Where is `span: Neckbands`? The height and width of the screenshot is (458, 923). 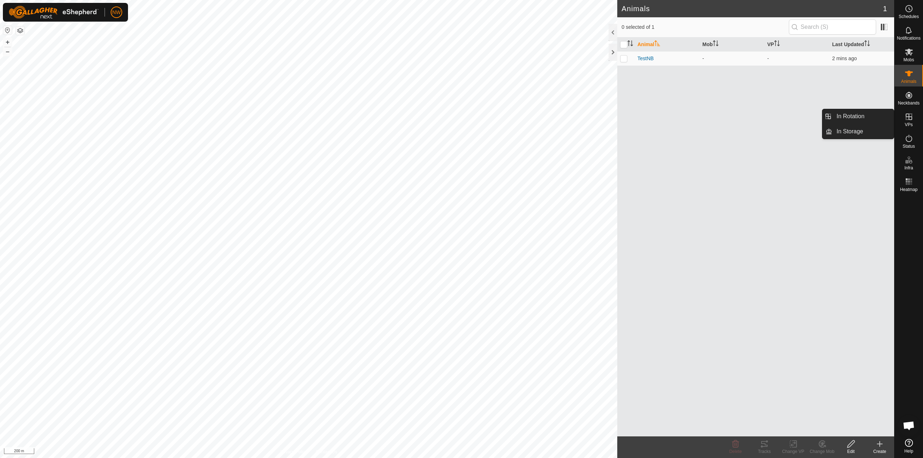 span: Neckbands is located at coordinates (908, 103).